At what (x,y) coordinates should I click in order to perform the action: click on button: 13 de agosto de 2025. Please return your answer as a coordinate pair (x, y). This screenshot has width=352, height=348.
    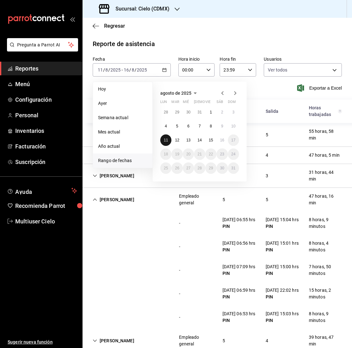
    Looking at the image, I should click on (188, 140).